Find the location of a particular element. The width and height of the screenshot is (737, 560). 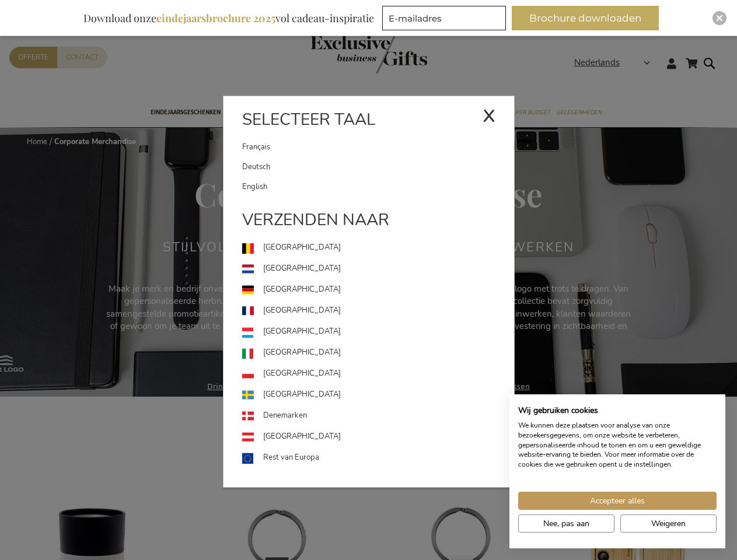

span: Weigeren is located at coordinates (668, 523).